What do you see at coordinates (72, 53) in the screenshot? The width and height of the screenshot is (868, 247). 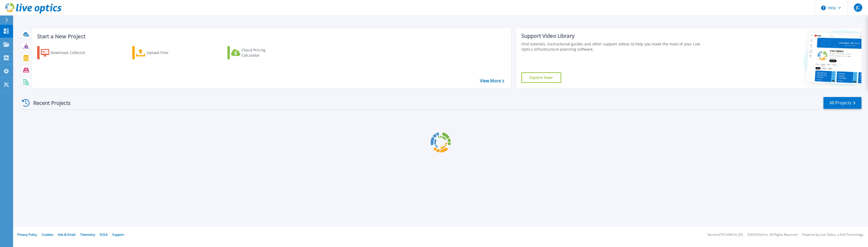 I see `div: Download Collector` at bounding box center [72, 53].